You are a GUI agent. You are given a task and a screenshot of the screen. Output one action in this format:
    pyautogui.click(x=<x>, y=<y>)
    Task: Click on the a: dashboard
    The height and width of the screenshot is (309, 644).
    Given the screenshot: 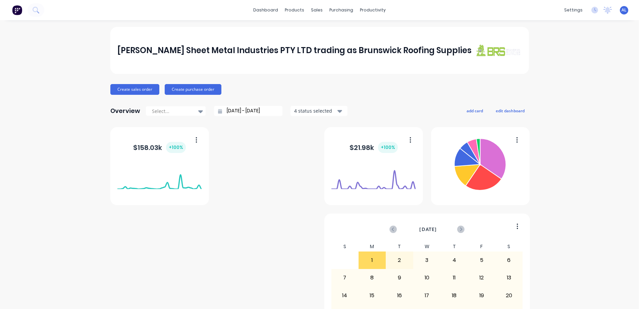 What is the action you would take?
    pyautogui.click(x=266, y=10)
    